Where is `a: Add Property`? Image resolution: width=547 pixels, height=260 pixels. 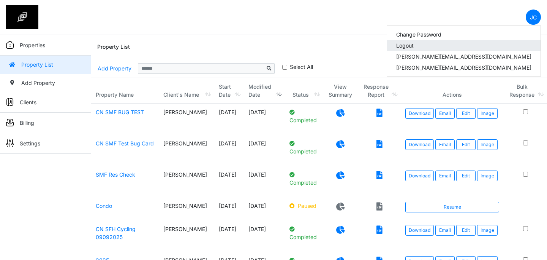
a: Add Property is located at coordinates (114, 68).